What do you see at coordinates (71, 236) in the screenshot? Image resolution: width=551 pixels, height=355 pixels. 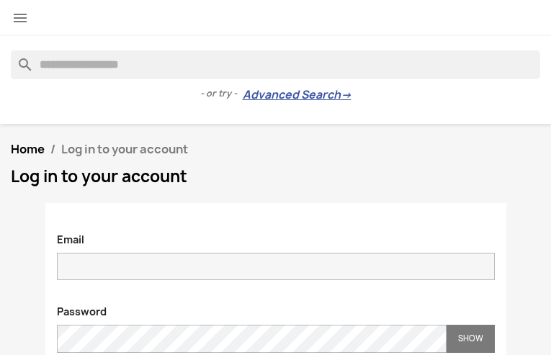 I see `label: Email` at bounding box center [71, 236].